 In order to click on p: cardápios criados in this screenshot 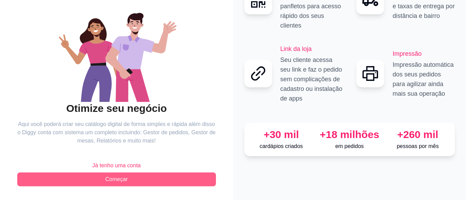, I will do `click(281, 147)`.